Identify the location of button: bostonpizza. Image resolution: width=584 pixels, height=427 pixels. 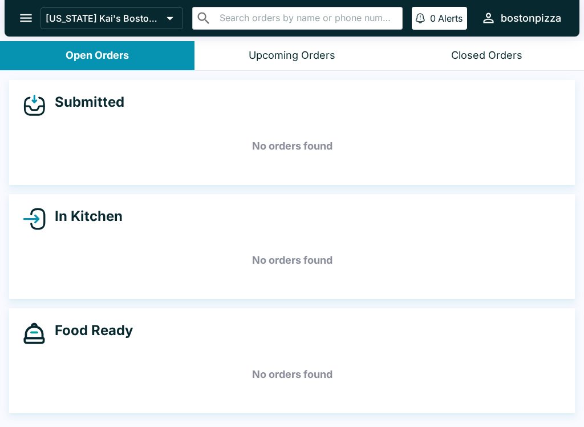
(521, 18).